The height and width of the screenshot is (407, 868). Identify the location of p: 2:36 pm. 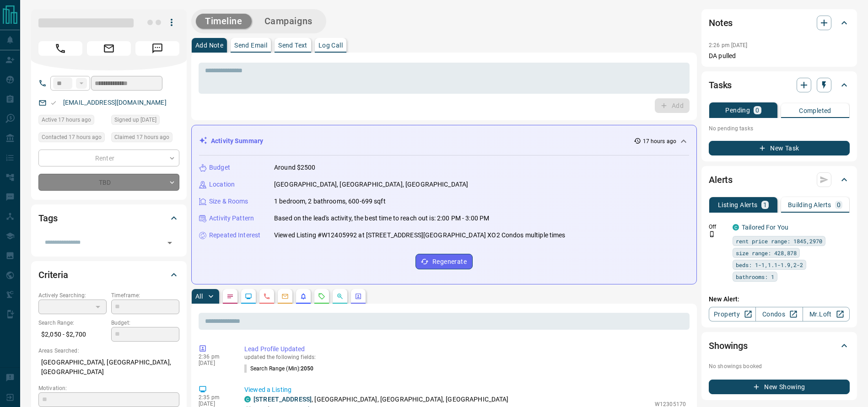
(214, 357).